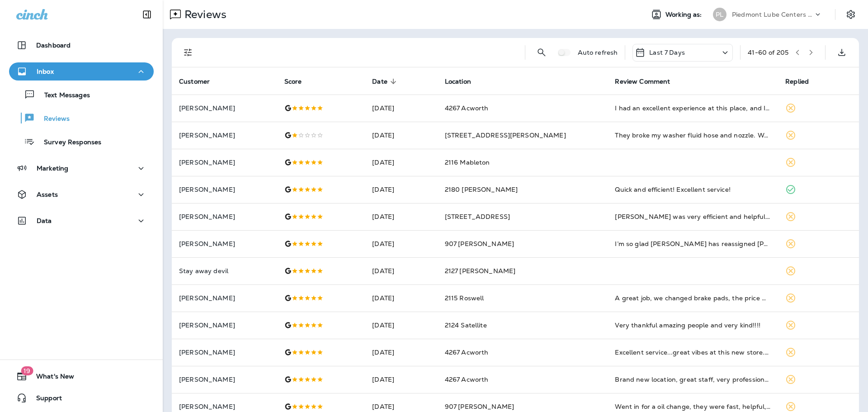 Image resolution: width=868 pixels, height=412 pixels. Describe the element at coordinates (27, 371) in the screenshot. I see `span: 19` at that location.